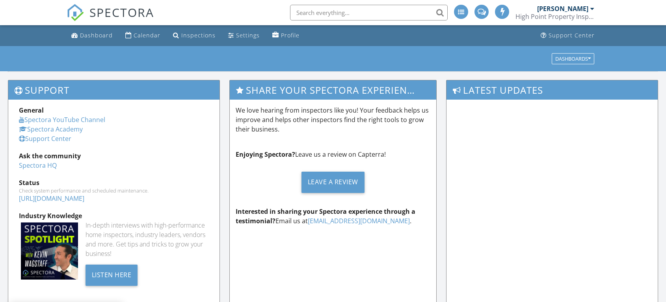 The height and width of the screenshot is (302, 666). I want to click on div: Profile, so click(290, 35).